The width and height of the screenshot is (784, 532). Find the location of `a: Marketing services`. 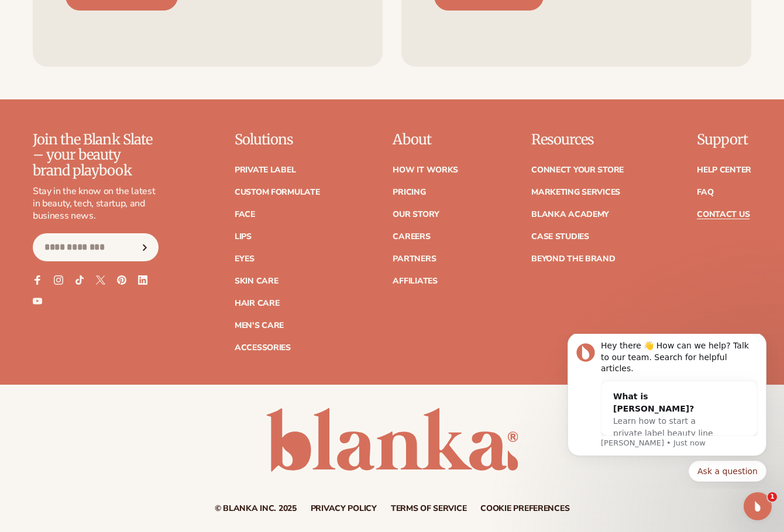

a: Marketing services is located at coordinates (576, 193).